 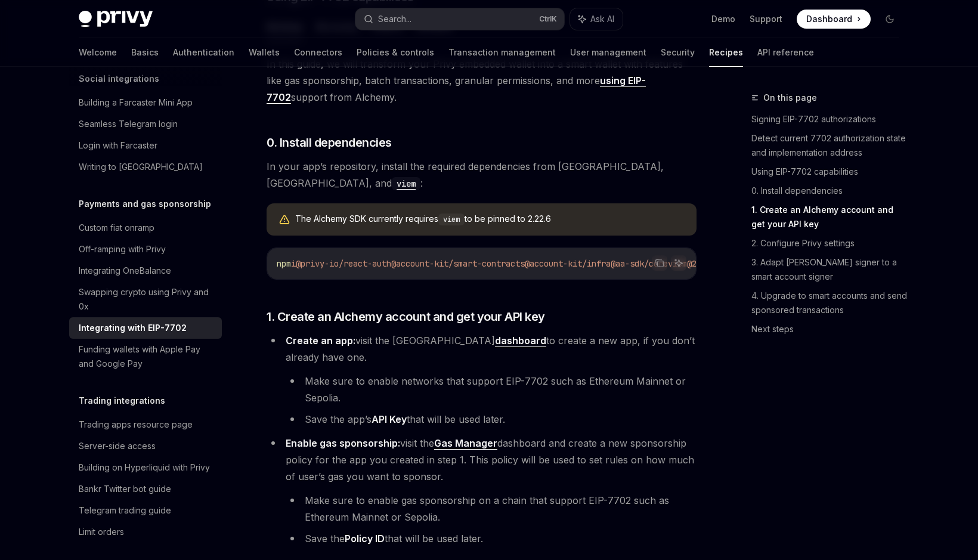 What do you see at coordinates (568, 264) in the screenshot?
I see `span: @account-kit/infra` at bounding box center [568, 264].